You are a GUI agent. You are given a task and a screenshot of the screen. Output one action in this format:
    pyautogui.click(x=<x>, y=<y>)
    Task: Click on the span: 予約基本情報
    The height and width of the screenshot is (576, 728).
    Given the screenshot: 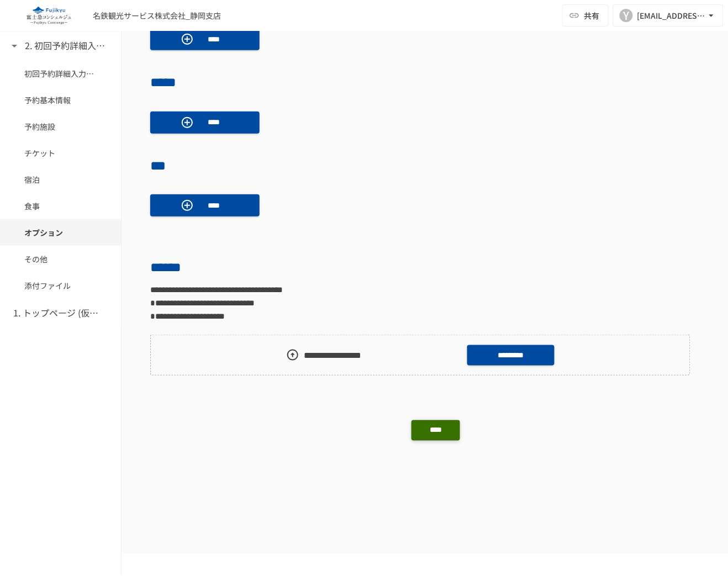 What is the action you would take?
    pyautogui.click(x=60, y=100)
    